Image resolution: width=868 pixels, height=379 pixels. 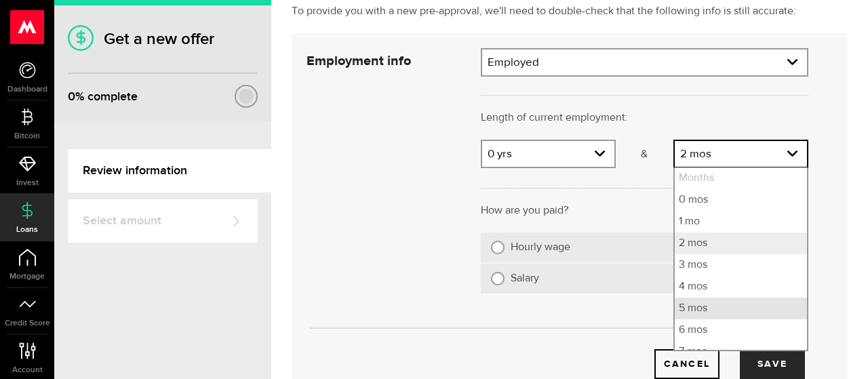 I want to click on button: Open LiveChat chat widget, so click(x=31, y=26).